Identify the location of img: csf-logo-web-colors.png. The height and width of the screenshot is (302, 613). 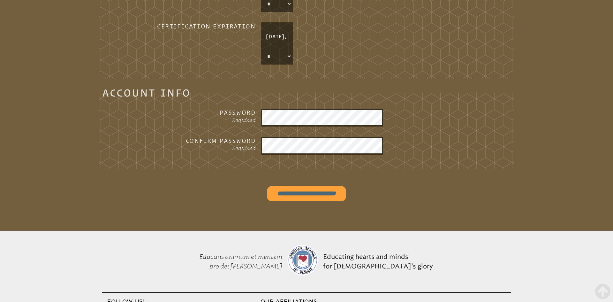
(303, 260).